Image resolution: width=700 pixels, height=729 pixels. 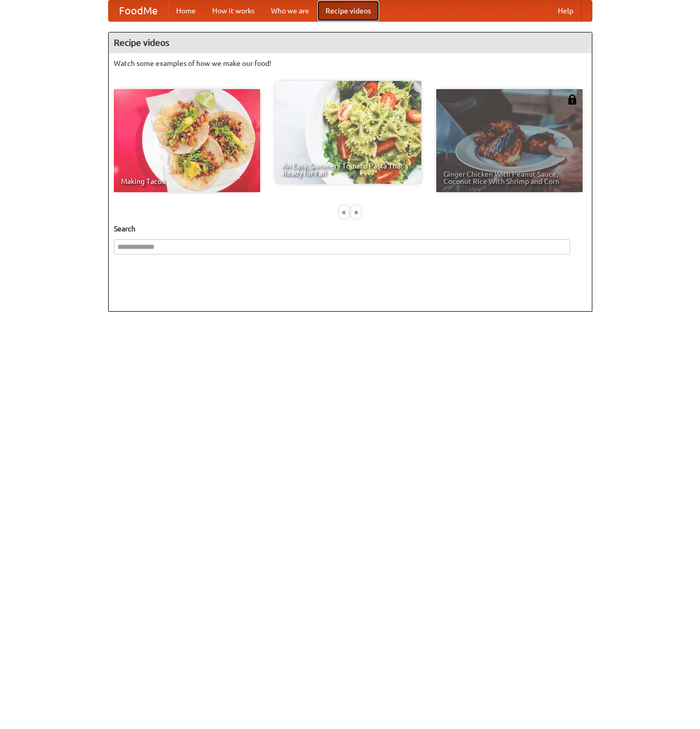 What do you see at coordinates (350, 63) in the screenshot?
I see `p: Watch some examples of how we make our food!` at bounding box center [350, 63].